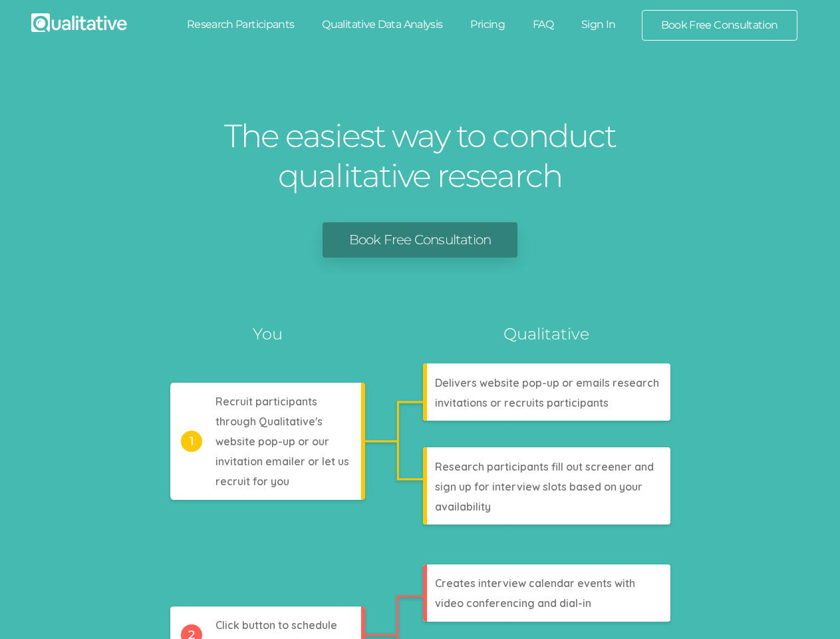 This screenshot has width=840, height=639. I want to click on a: Research Participants, so click(241, 25).